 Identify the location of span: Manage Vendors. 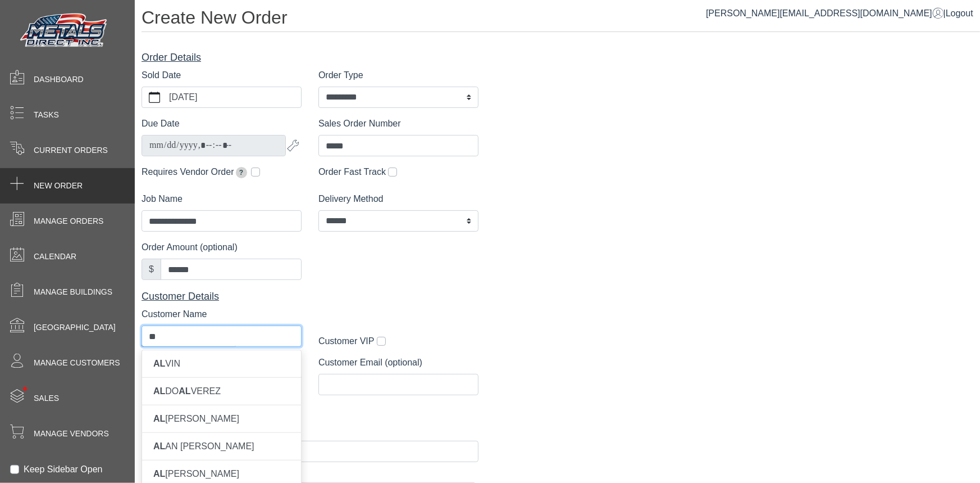
(72, 433).